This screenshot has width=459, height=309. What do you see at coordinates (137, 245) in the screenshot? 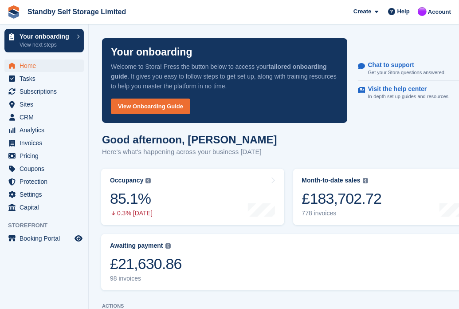
I see `div: Awaiting payment` at bounding box center [137, 245].